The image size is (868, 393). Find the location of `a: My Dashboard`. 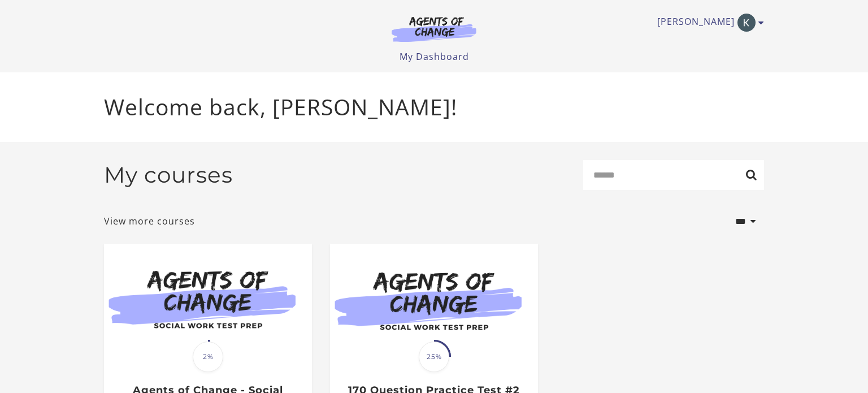

a: My Dashboard is located at coordinates (434, 56).